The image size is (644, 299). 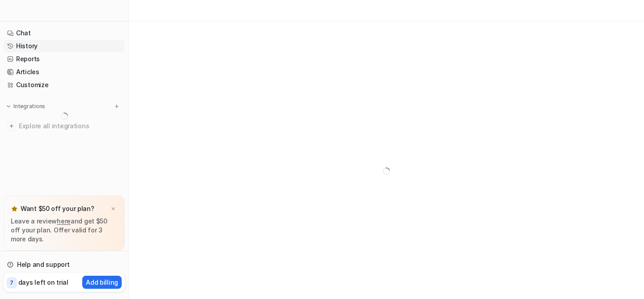 I want to click on a: Chat, so click(x=64, y=33).